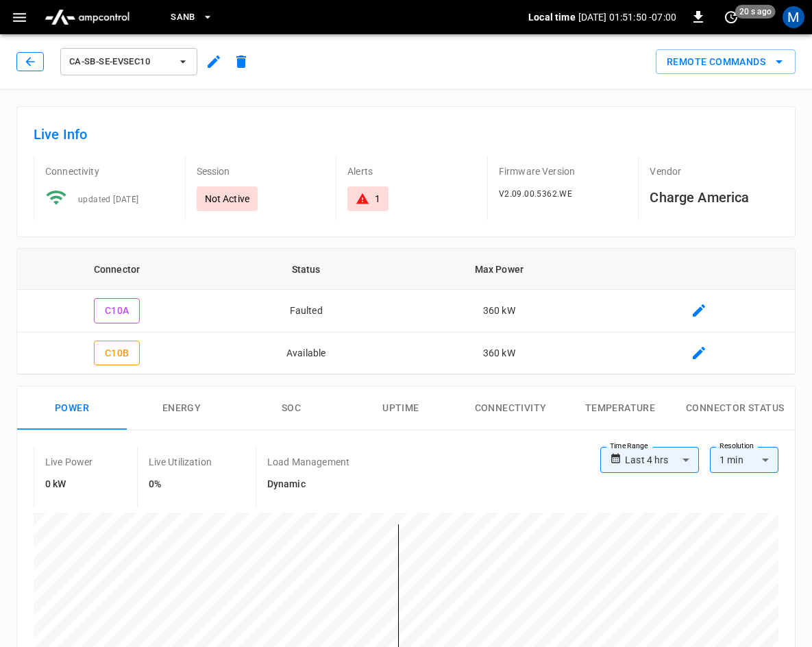 The height and width of the screenshot is (647, 812). What do you see at coordinates (726, 62) in the screenshot?
I see `button: Remote Commands` at bounding box center [726, 62].